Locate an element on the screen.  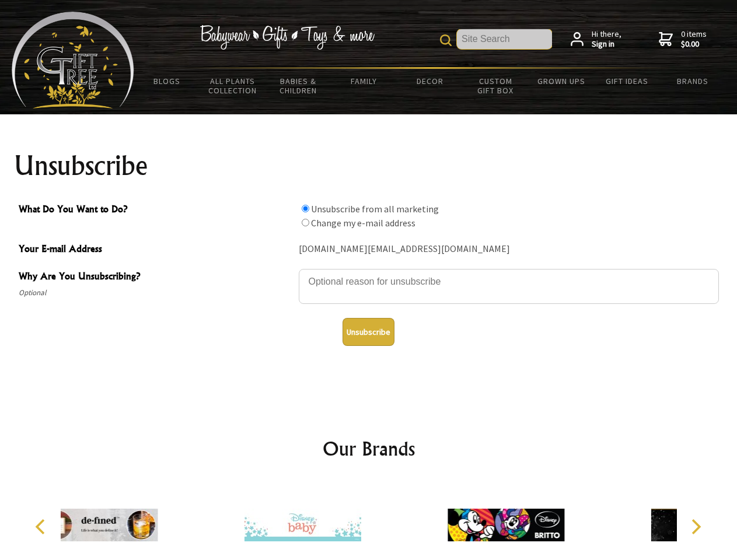
input: Site Search is located at coordinates (504, 39).